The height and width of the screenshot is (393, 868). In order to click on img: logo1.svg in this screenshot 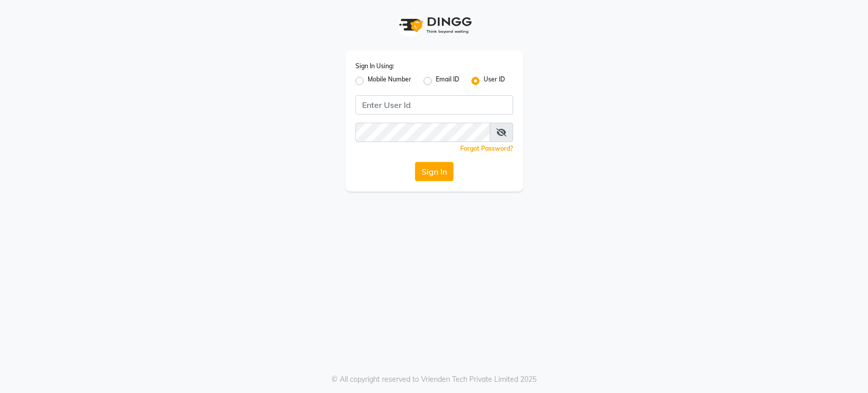, I will do `click(434, 25)`.